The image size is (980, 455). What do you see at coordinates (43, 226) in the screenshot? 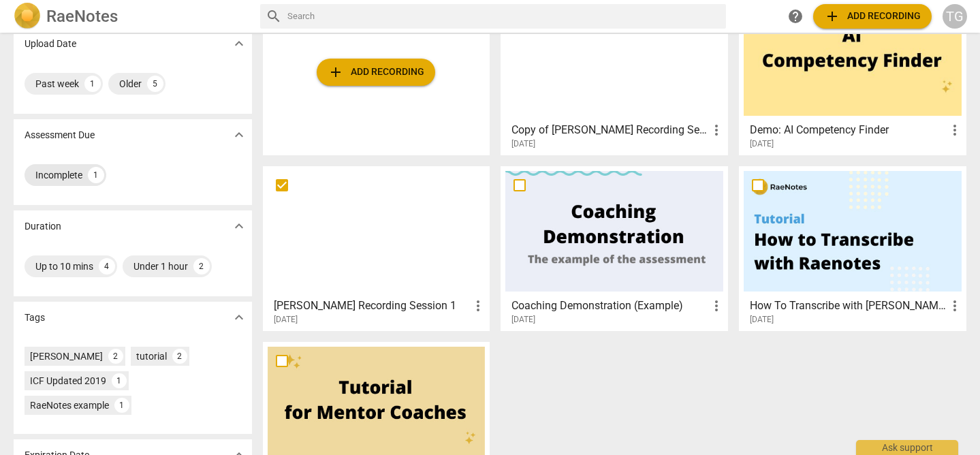
I see `p: Duration` at bounding box center [43, 226].